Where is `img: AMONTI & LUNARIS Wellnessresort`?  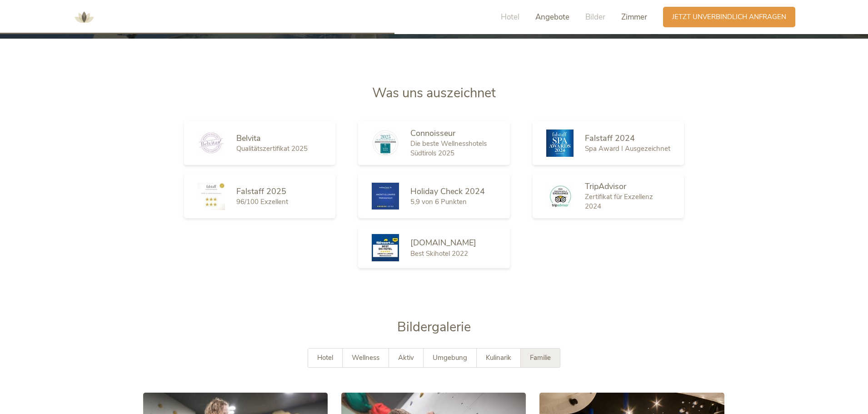 img: AMONTI & LUNARIS Wellnessresort is located at coordinates (84, 18).